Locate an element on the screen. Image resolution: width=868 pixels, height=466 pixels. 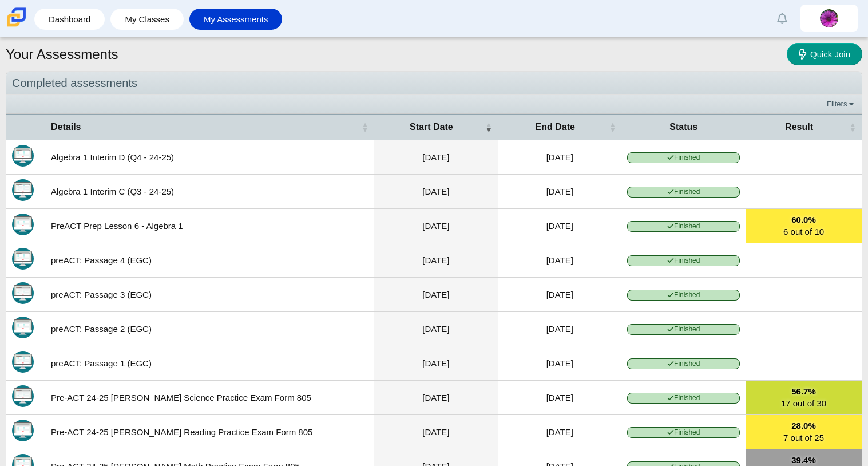
td: PreACT Prep Lesson 6 - Algebra 1 is located at coordinates (209, 226).